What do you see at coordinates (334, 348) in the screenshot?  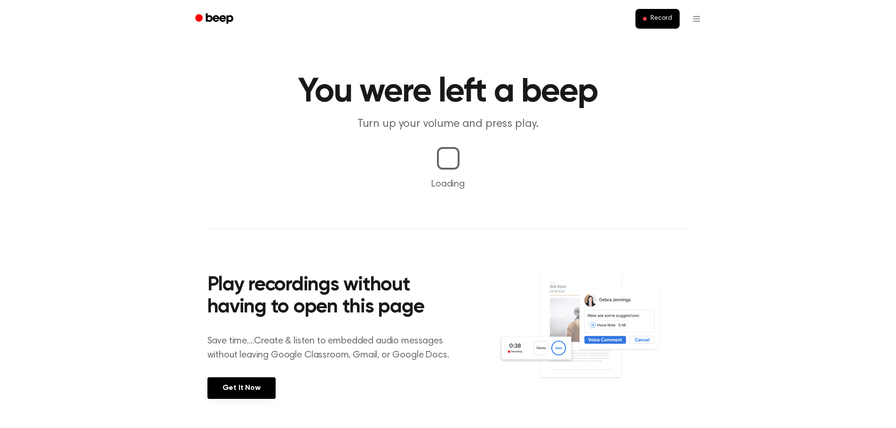 I see `p: Save time....Create & listen to embedded audio messages without leaving Google Classroom, Gmail, ...` at bounding box center [334, 348].